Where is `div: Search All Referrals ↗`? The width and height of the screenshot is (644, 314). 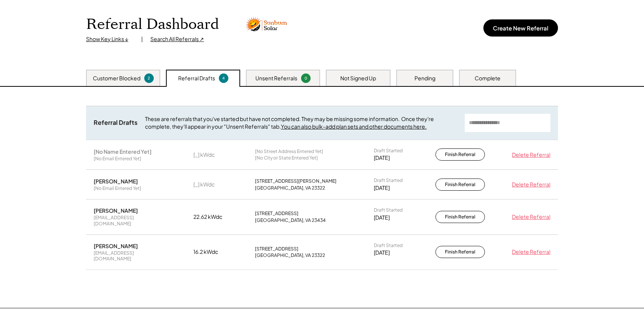
div: Search All Referrals ↗ is located at coordinates (177, 40).